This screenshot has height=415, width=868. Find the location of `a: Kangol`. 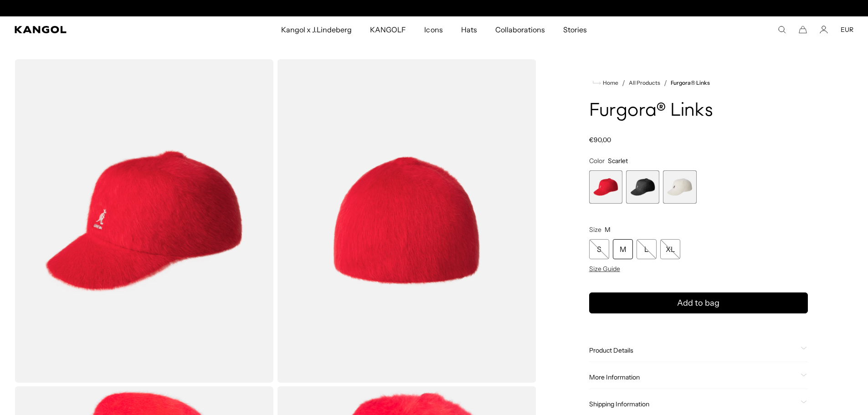

a: Kangol is located at coordinates (100, 30).